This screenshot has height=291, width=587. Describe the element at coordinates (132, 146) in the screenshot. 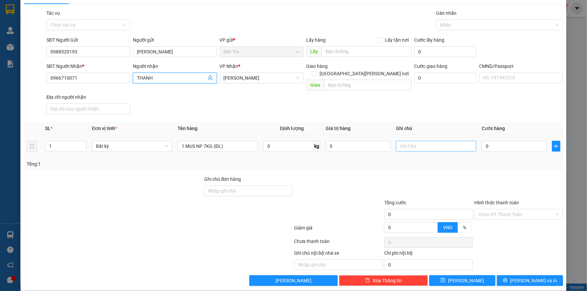

I see `span: Bất kỳ` at that location.